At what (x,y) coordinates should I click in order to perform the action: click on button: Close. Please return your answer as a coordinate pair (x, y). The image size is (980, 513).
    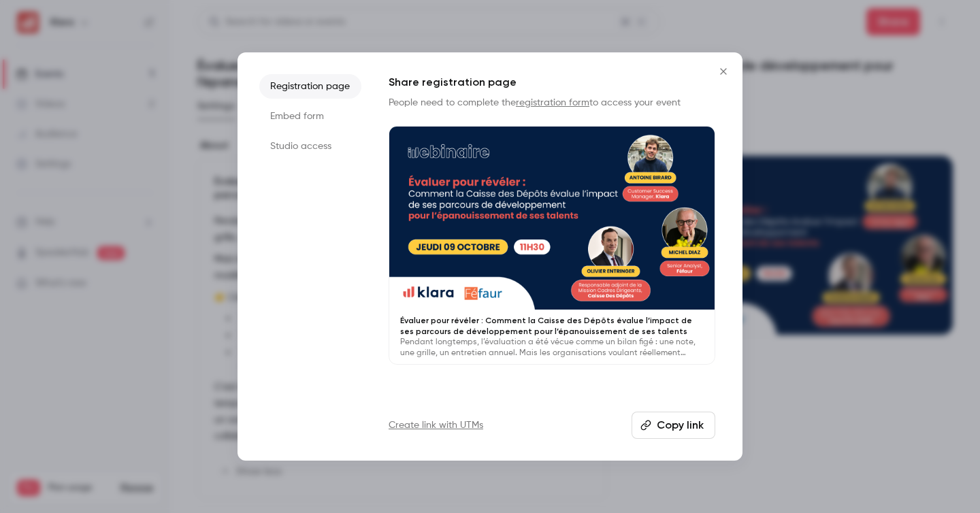
    Looking at the image, I should click on (723, 72).